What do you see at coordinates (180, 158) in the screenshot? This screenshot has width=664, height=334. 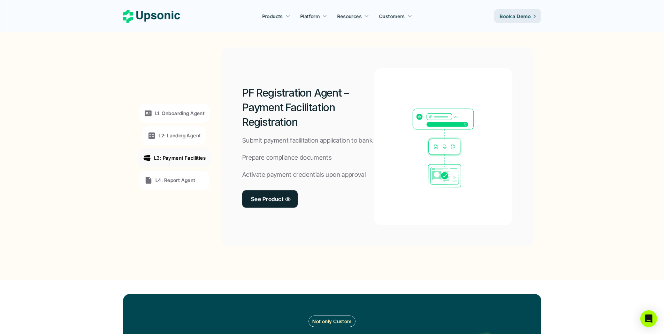 I see `p: L3: Payment Facilities` at bounding box center [180, 158].